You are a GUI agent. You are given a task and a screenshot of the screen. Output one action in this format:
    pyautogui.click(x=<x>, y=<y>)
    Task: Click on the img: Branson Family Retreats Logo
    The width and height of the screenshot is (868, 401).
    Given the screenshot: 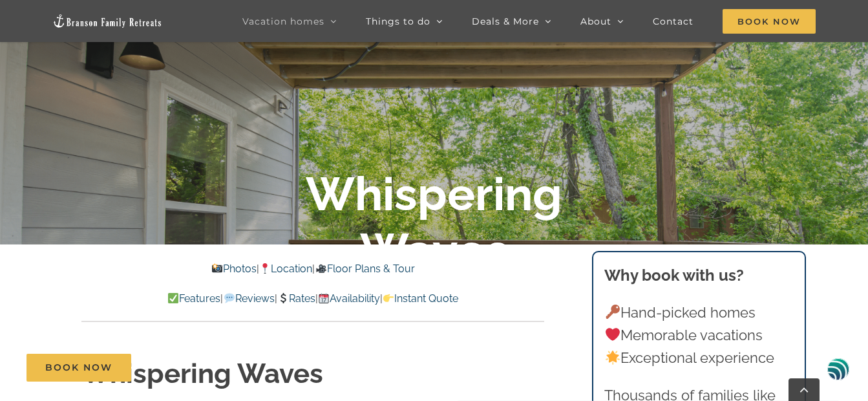 What is the action you would take?
    pyautogui.click(x=108, y=21)
    